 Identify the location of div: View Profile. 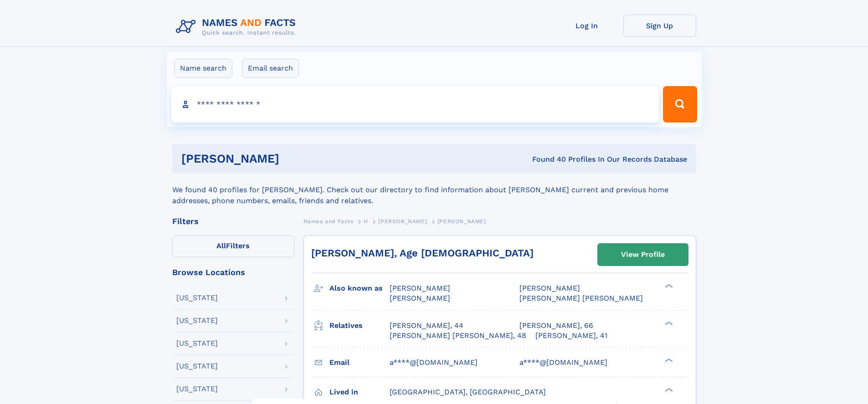
(643, 255).